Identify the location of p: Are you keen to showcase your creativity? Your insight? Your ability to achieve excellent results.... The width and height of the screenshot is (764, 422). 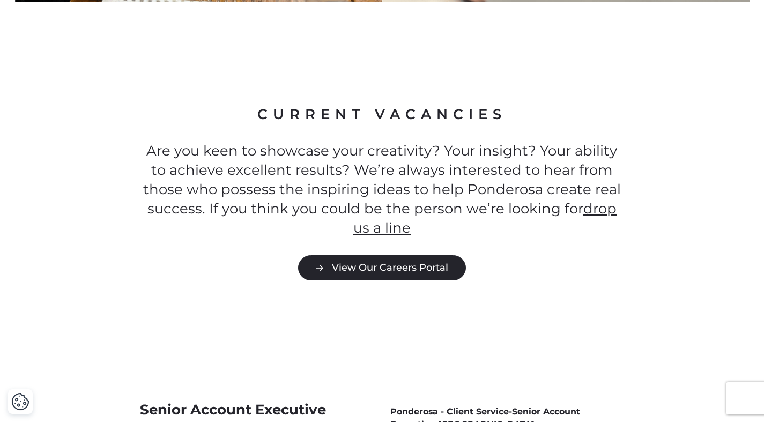
(382, 190).